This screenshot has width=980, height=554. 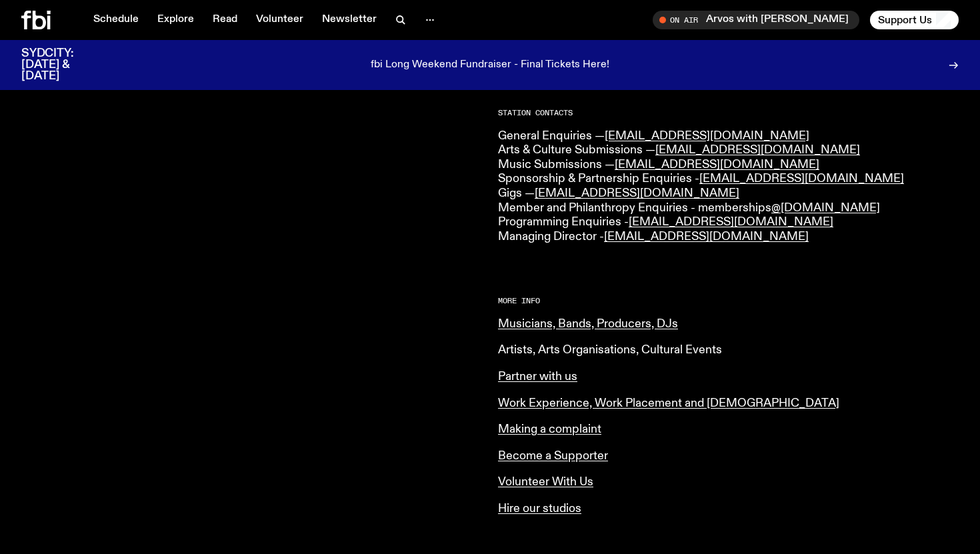 What do you see at coordinates (537, 376) in the screenshot?
I see `a: Partner with us` at bounding box center [537, 376].